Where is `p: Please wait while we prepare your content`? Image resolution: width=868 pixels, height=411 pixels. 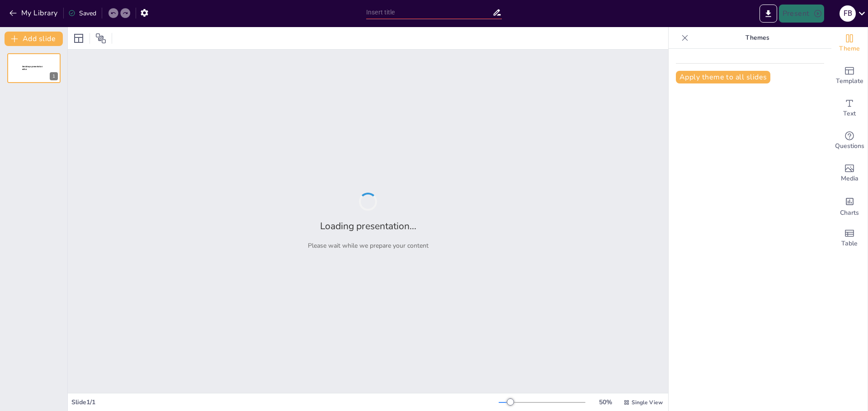 p: Please wait while we prepare your content is located at coordinates (368, 246).